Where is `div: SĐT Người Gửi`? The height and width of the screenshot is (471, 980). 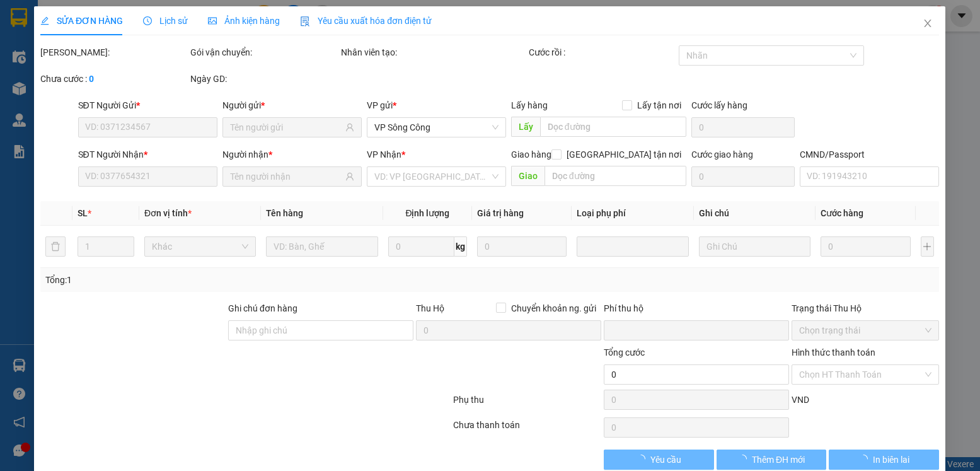
div: SĐT Người Gửi is located at coordinates (148, 105).